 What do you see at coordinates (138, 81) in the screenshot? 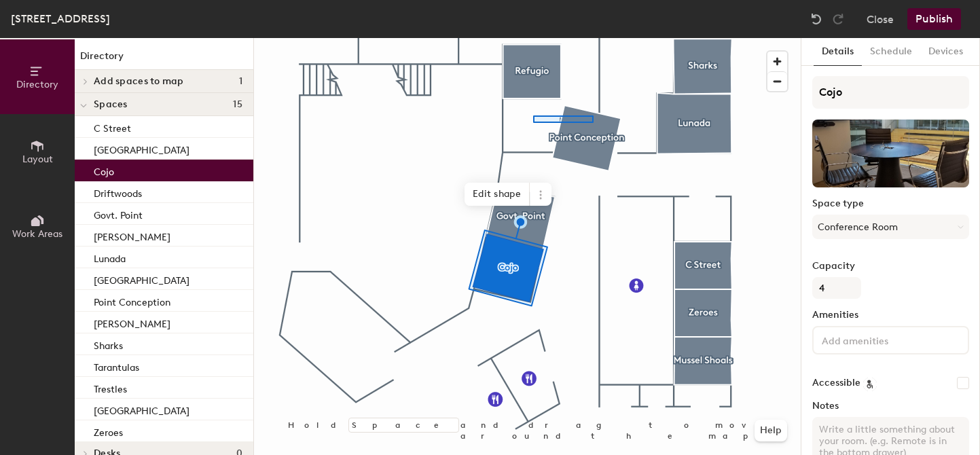
I see `span: Add spaces to map` at bounding box center [138, 81].